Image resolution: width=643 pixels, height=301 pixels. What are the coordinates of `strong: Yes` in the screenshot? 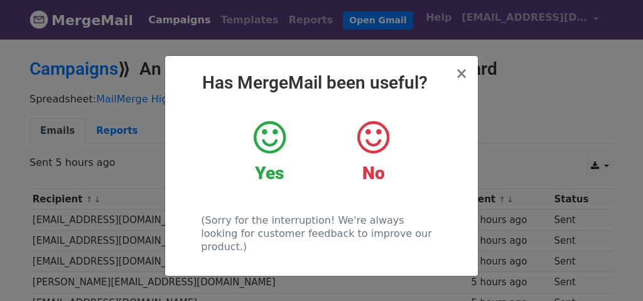 It's located at (270, 173).